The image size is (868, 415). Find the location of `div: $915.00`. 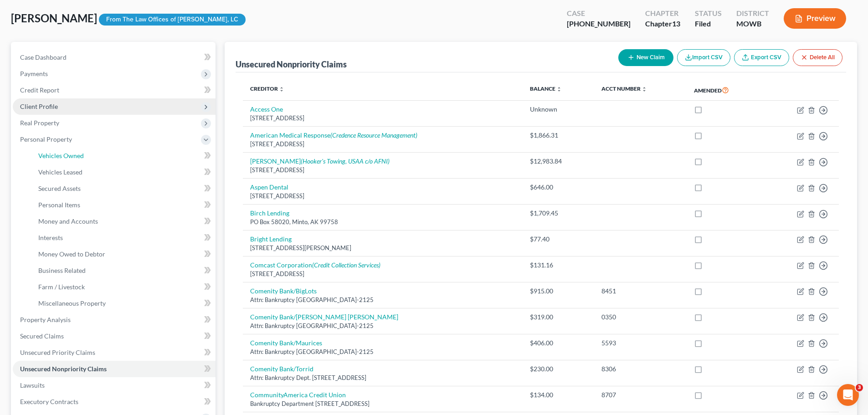

div: $915.00 is located at coordinates (558, 291).